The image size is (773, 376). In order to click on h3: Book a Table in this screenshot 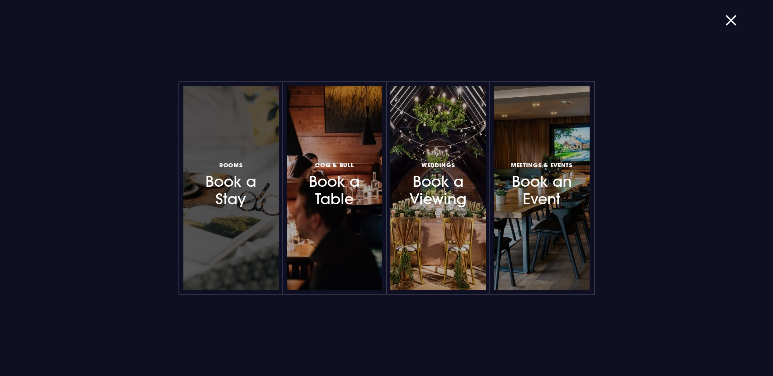, I will do `click(334, 184)`.